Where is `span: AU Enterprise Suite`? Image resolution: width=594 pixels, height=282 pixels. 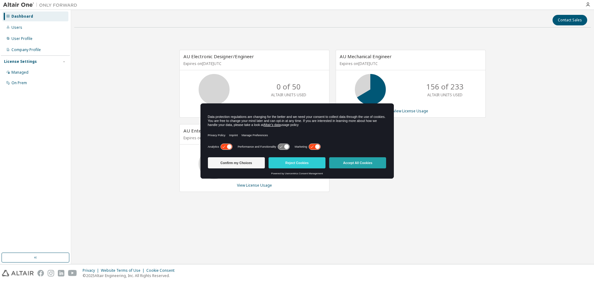
span: AU Enterprise Suite is located at coordinates (204, 130).